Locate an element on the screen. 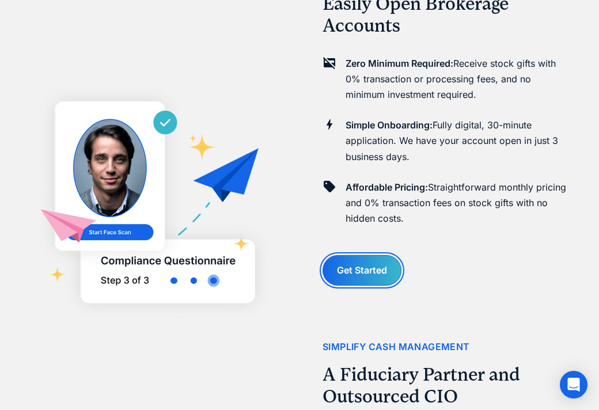  strong: Simple Onboarding: is located at coordinates (389, 125).